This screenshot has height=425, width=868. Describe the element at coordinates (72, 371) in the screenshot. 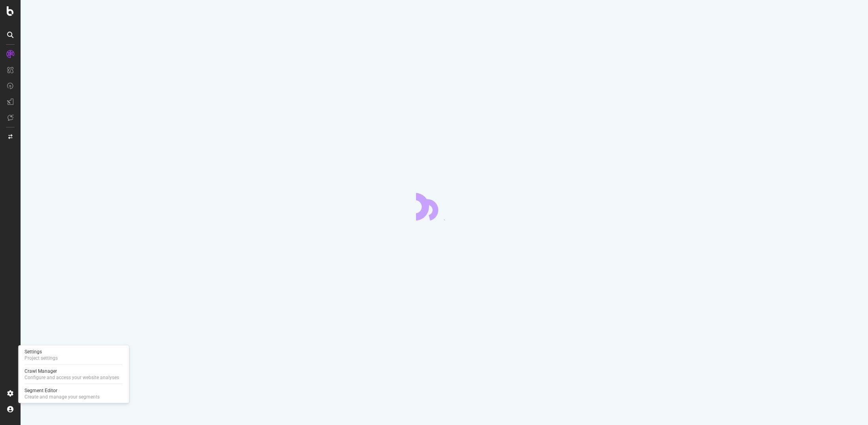

I see `div: Crawl Manager` at that location.